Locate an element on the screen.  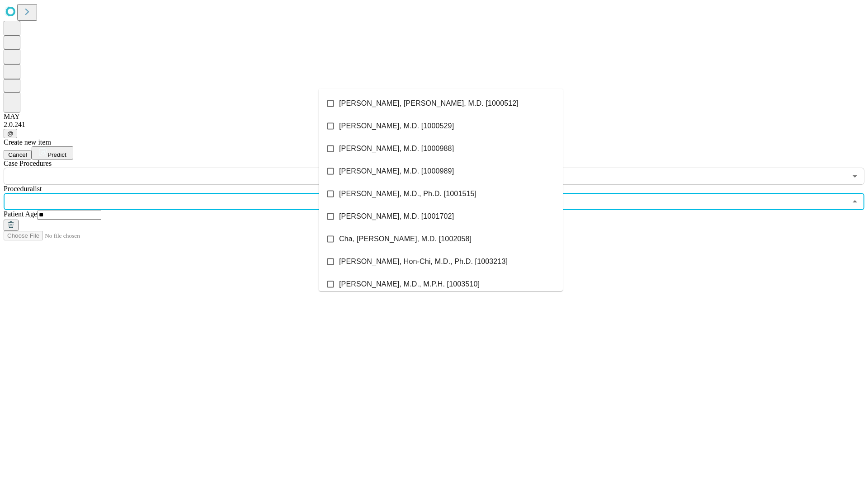
button: Cancel is located at coordinates (18, 155).